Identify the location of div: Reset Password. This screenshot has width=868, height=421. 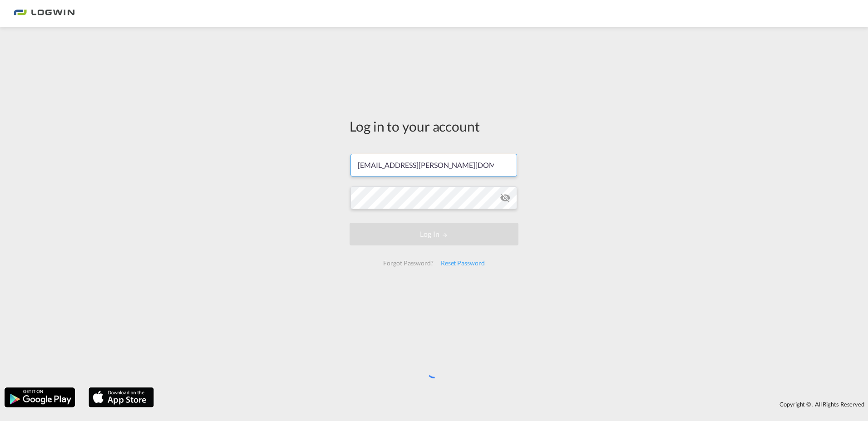
(463, 263).